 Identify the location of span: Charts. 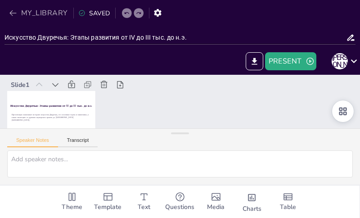
(252, 209).